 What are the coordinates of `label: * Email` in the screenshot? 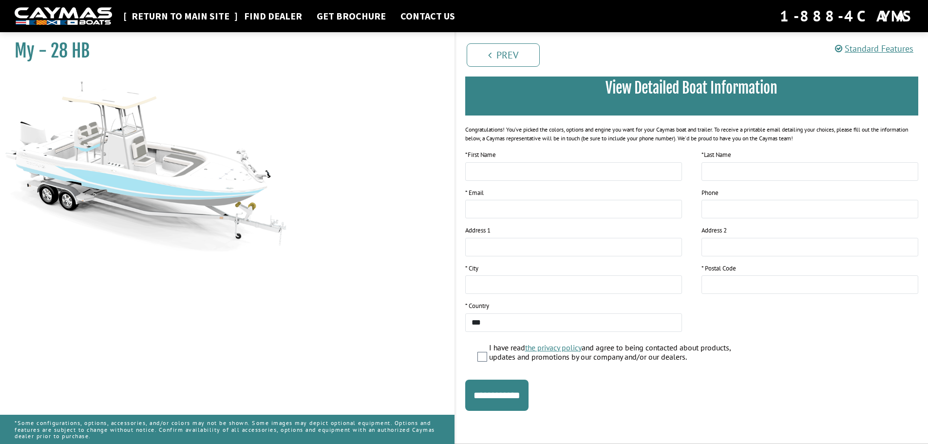 It's located at (475, 193).